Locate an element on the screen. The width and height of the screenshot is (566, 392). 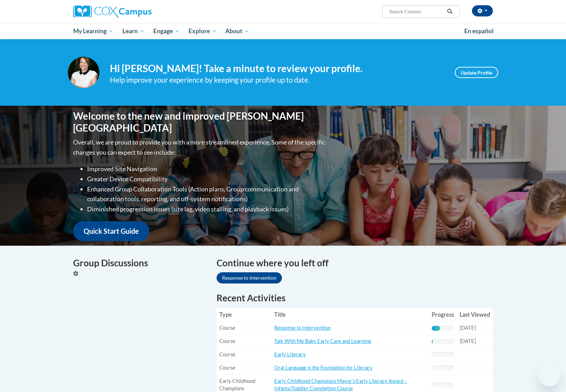
a: Explore is located at coordinates (203, 31).